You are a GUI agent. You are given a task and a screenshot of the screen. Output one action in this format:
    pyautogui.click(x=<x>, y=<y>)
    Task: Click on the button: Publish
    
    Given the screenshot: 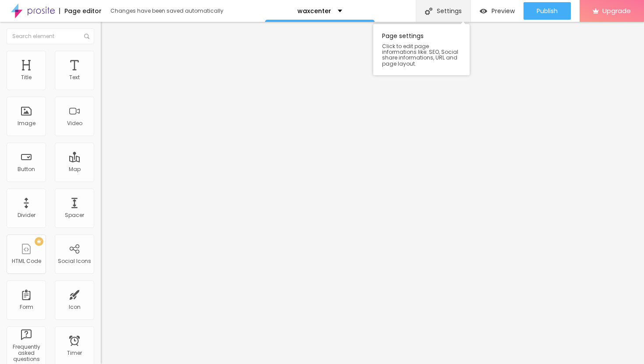 What is the action you would take?
    pyautogui.click(x=547, y=11)
    